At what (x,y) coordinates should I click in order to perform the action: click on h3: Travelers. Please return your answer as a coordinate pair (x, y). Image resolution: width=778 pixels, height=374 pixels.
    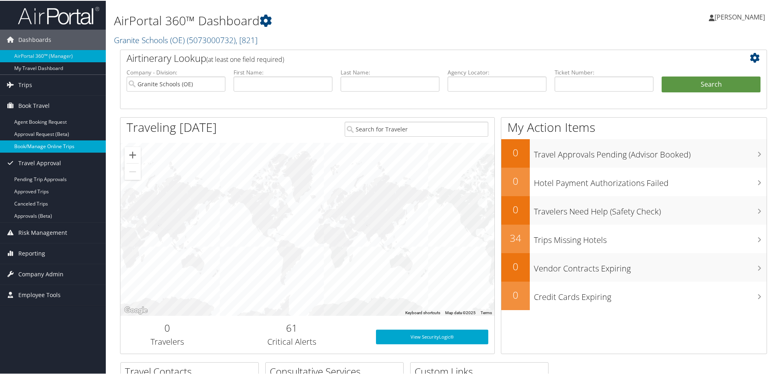
    Looking at the image, I should click on (167, 341).